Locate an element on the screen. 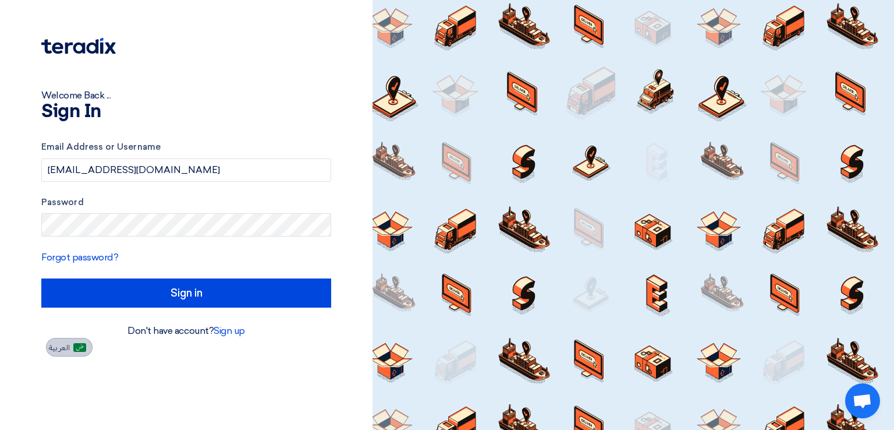  div: Open chat is located at coordinates (863, 401).